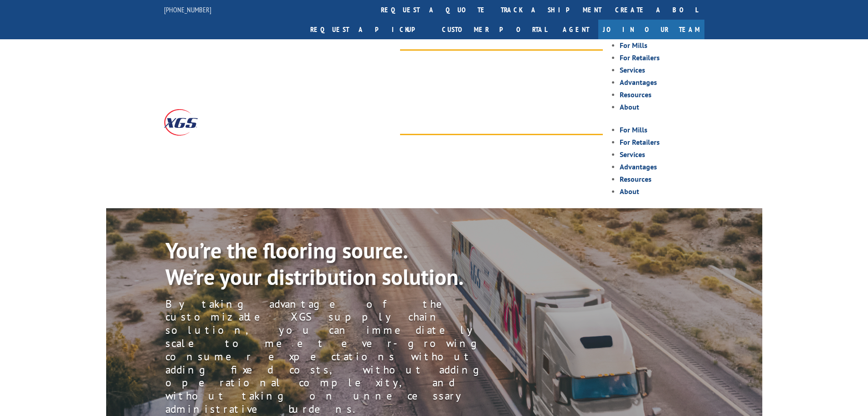 The height and width of the screenshot is (416, 868). I want to click on a: Request a pickup, so click(369, 29).